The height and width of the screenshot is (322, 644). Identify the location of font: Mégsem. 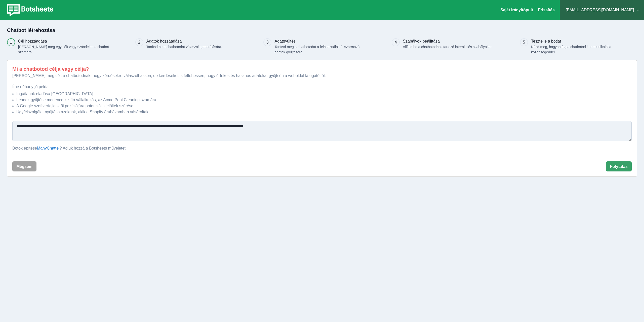
(24, 166).